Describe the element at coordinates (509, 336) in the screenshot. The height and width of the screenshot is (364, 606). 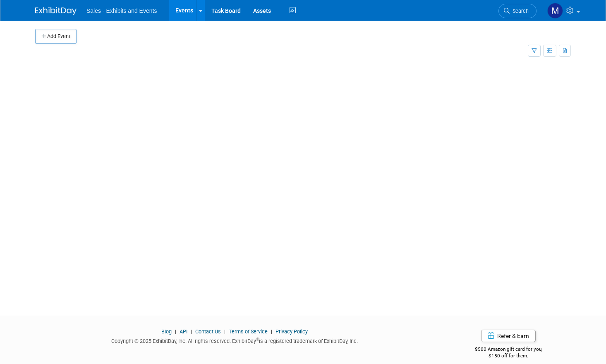
I see `a: Refer & Earn` at that location.